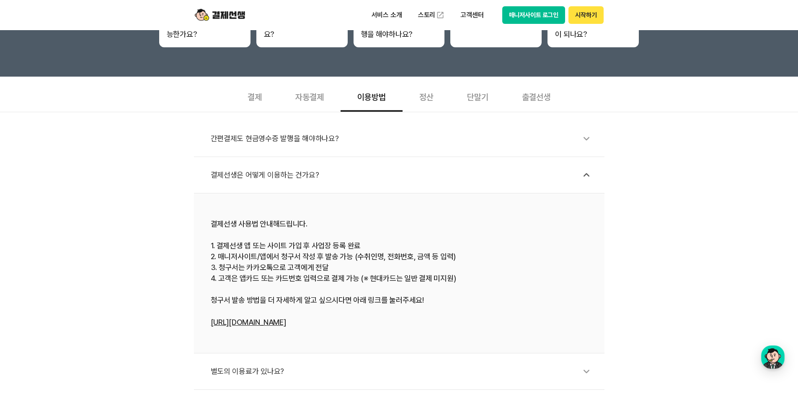 The height and width of the screenshot is (399, 798). What do you see at coordinates (134, 281) in the screenshot?
I see `span: 설정` at bounding box center [134, 281].